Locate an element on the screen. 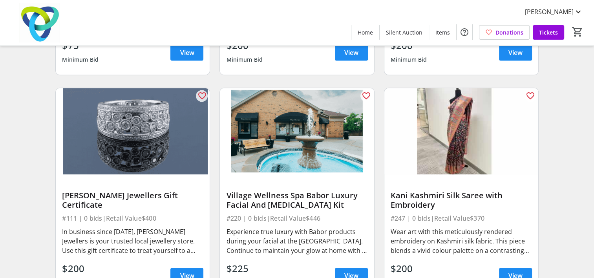 Image resolution: width=594 pixels, height=278 pixels. button: Cart is located at coordinates (577, 32).